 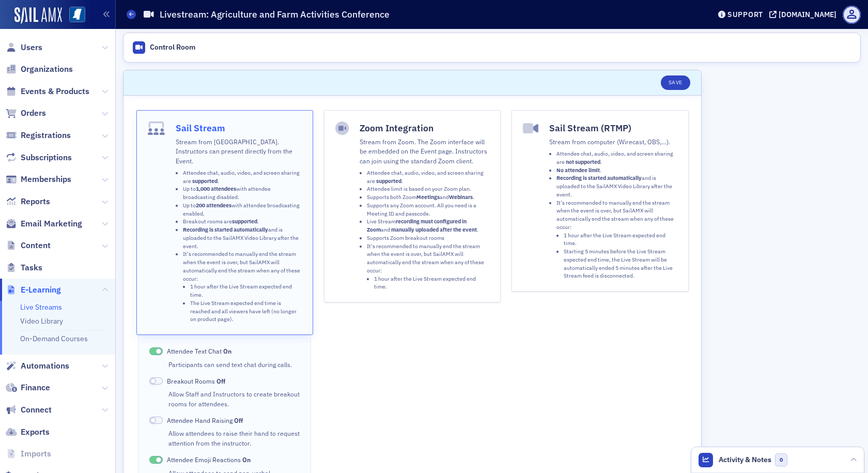 What do you see at coordinates (48, 92) in the screenshot?
I see `a: Events & Products` at bounding box center [48, 92].